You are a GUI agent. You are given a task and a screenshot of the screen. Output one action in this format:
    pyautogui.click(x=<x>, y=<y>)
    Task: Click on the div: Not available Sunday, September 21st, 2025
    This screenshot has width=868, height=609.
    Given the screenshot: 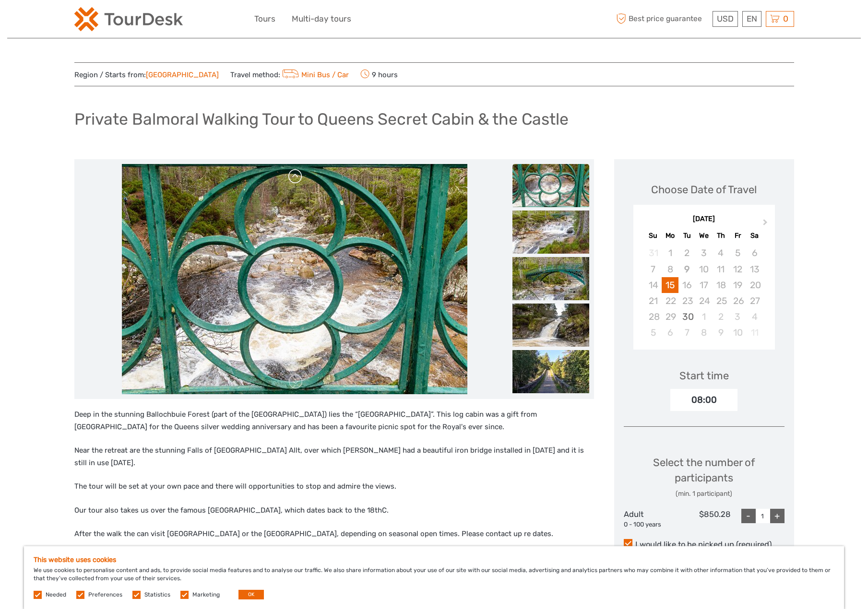 What is the action you would take?
    pyautogui.click(x=653, y=300)
    